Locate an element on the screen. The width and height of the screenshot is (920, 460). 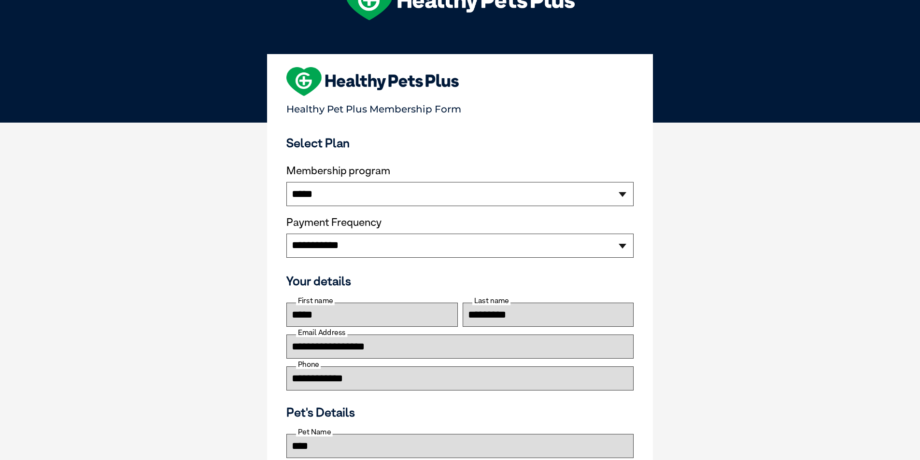
p: Healthy Pet Plus Membership Form is located at coordinates (460, 107).